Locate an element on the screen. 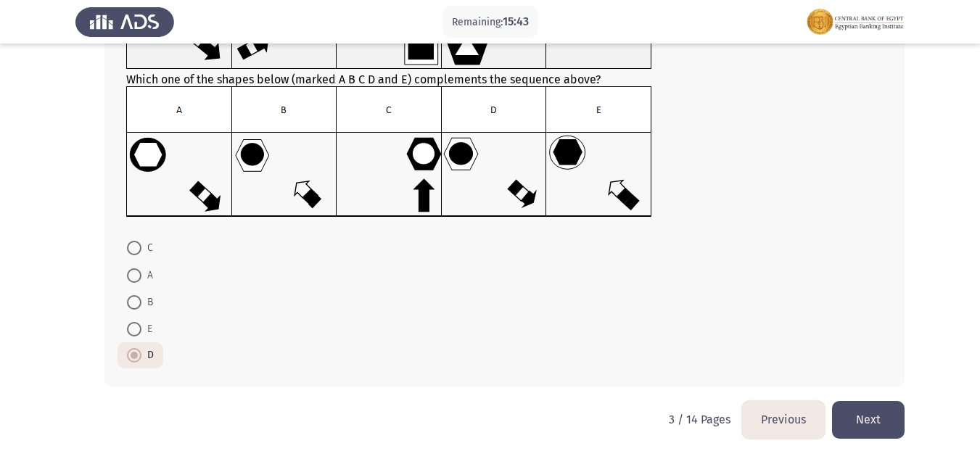 The height and width of the screenshot is (459, 980). p: Remaining: is located at coordinates (490, 21).